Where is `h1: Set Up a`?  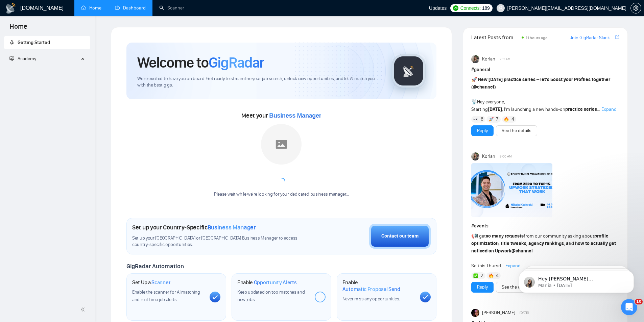
h1: Set Up a is located at coordinates (151, 283).